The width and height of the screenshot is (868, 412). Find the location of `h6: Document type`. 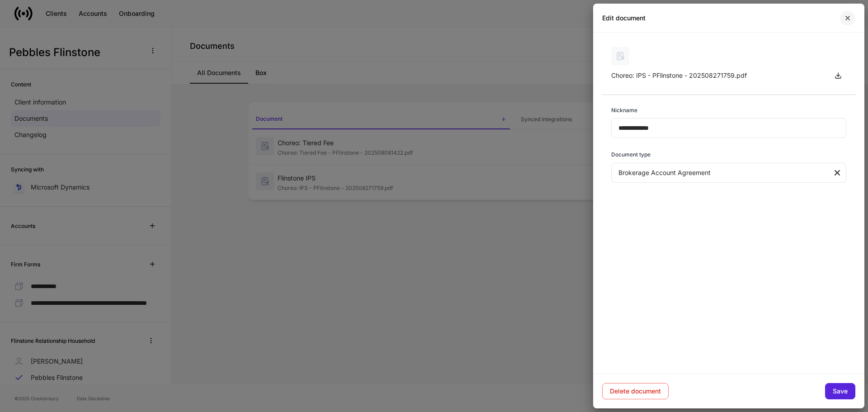

h6: Document type is located at coordinates (631, 155).